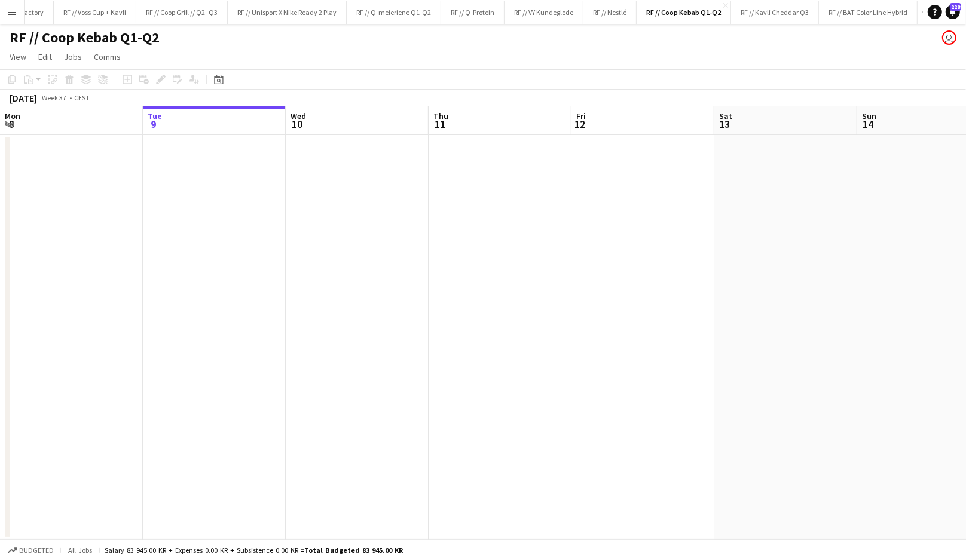 This screenshot has height=560, width=966. I want to click on a: 228, so click(953, 12).